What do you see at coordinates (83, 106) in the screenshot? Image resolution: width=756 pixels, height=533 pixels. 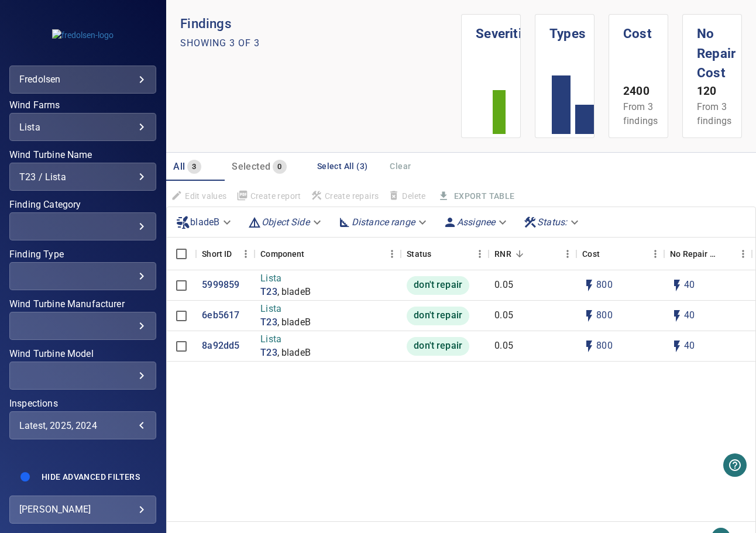 I see `label: Wind Farms` at bounding box center [83, 106].